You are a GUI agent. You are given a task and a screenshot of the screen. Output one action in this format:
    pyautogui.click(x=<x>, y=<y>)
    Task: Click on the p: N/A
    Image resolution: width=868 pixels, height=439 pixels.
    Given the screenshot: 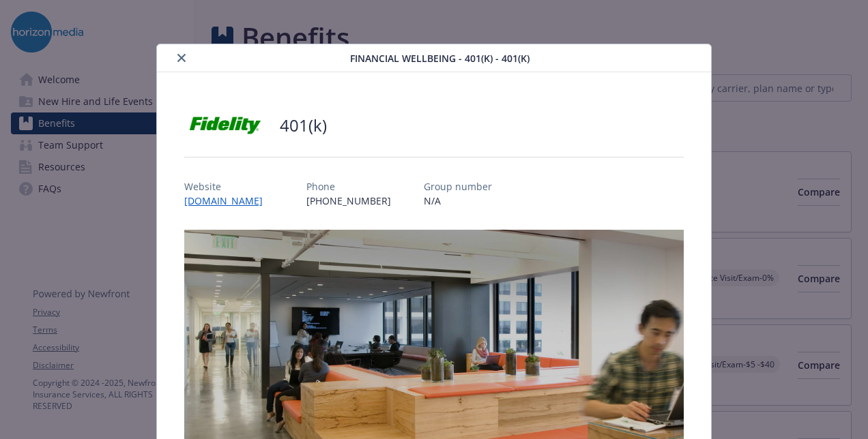 What is the action you would take?
    pyautogui.click(x=458, y=201)
    